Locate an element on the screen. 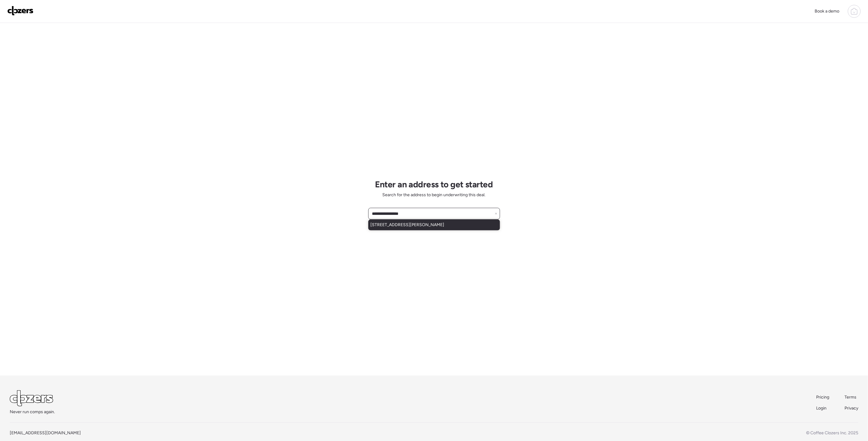 The image size is (868, 441). span: Login is located at coordinates (822, 408).